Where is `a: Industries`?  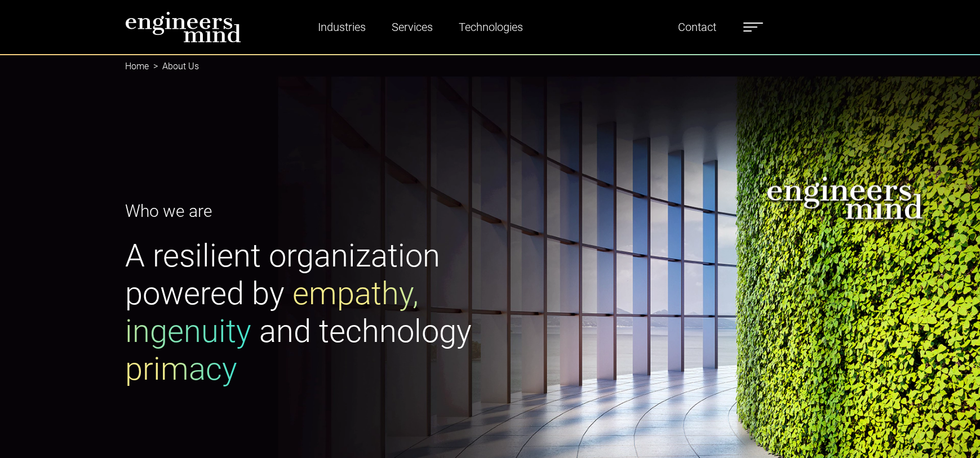
a: Industries is located at coordinates (341, 27).